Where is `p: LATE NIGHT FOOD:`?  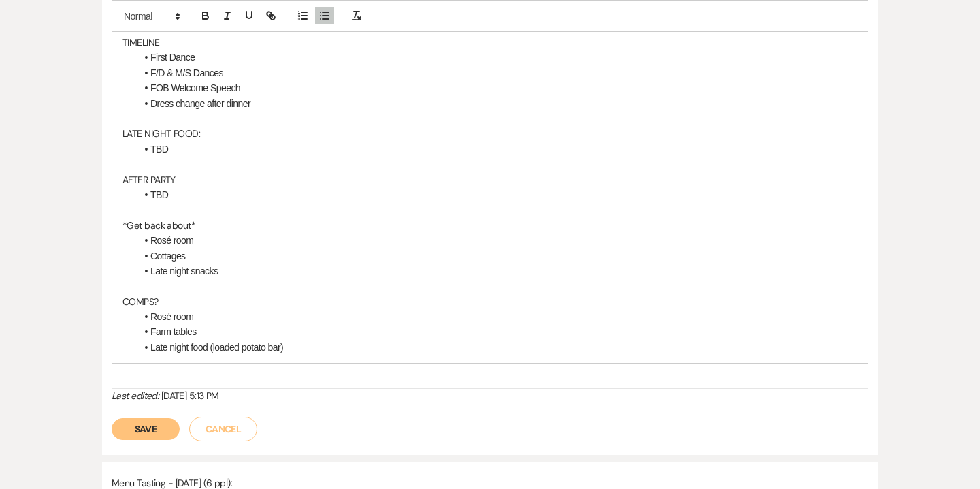
p: LATE NIGHT FOOD: is located at coordinates (490, 133).